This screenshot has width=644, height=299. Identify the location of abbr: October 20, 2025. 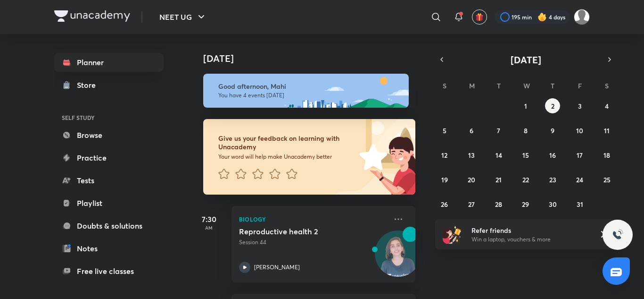
(471, 180).